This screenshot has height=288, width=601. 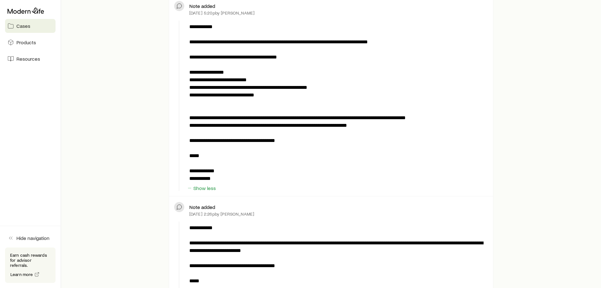 I want to click on span: Hide navigation, so click(x=33, y=238).